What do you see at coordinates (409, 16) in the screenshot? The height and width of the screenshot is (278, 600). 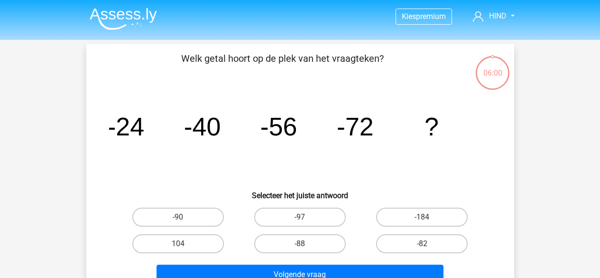 I see `span: Kies` at bounding box center [409, 16].